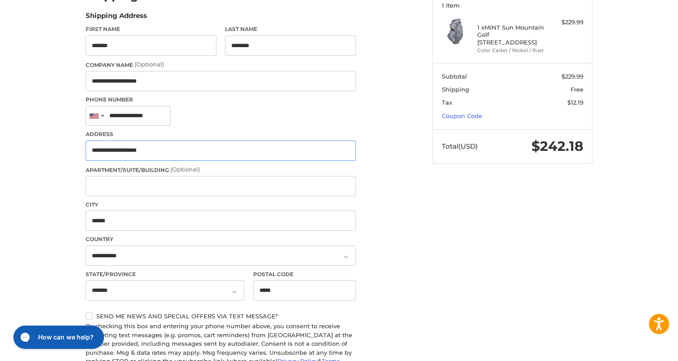 This screenshot has height=361, width=678. I want to click on div: United States: +1, so click(96, 116).